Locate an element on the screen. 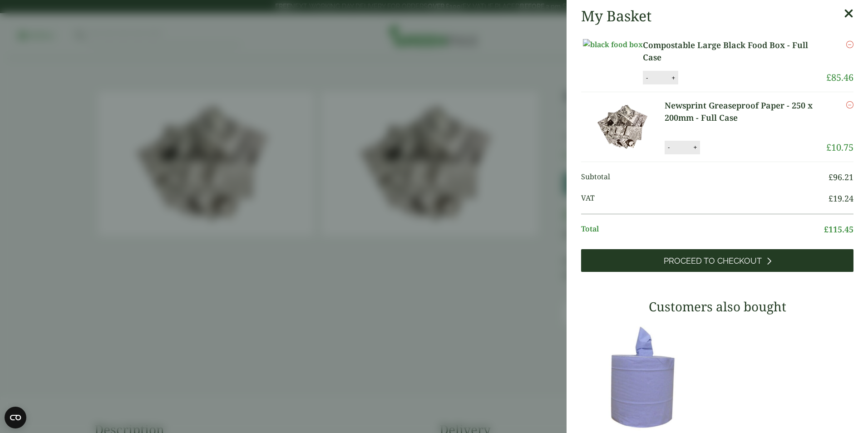 The height and width of the screenshot is (433, 868). h3: Customers also bought is located at coordinates (717, 307).